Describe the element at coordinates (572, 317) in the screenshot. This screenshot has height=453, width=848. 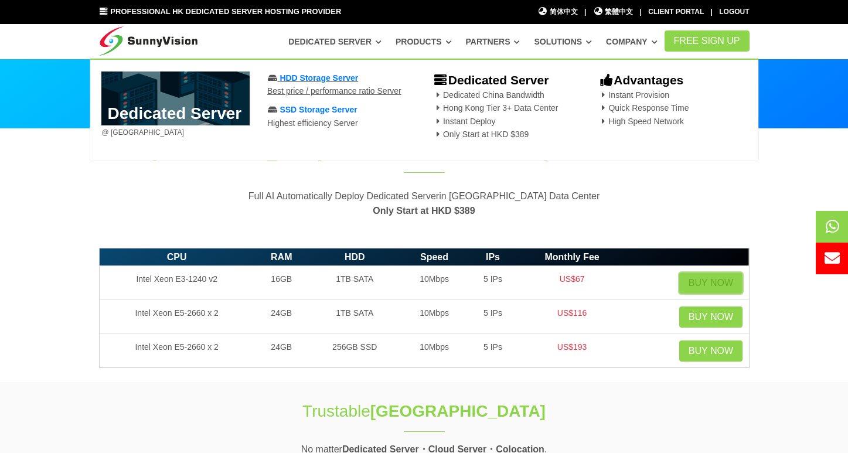
I see `td: US$116` at that location.